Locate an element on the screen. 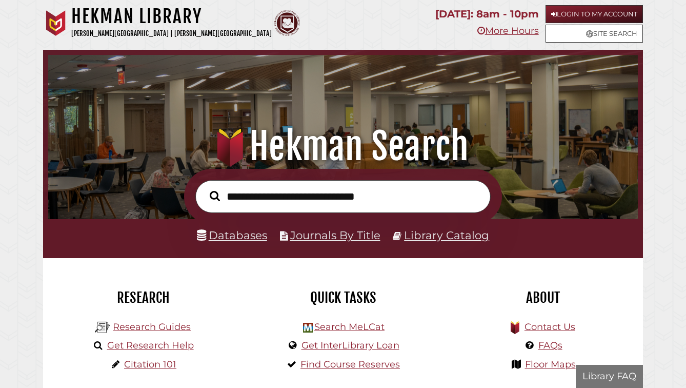 This screenshot has width=686, height=388. a: Site Search is located at coordinates (594, 33).